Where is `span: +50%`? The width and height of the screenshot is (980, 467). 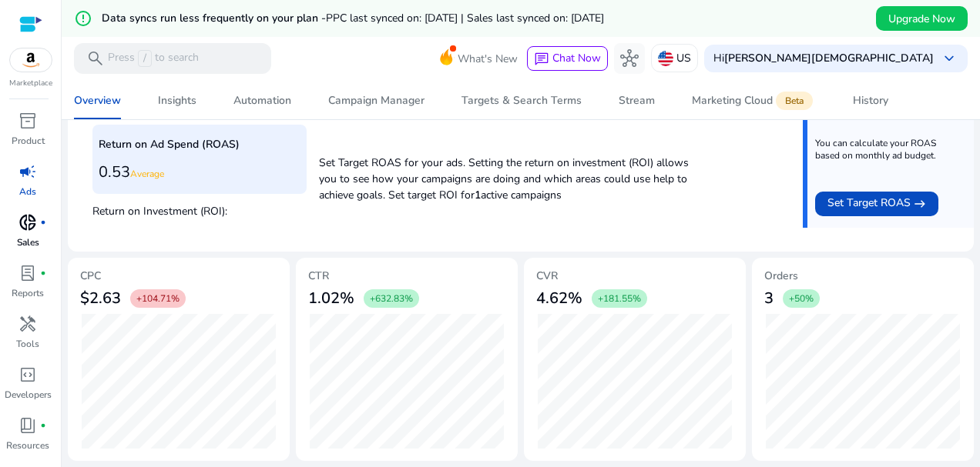 span: +50% is located at coordinates (802, 299).